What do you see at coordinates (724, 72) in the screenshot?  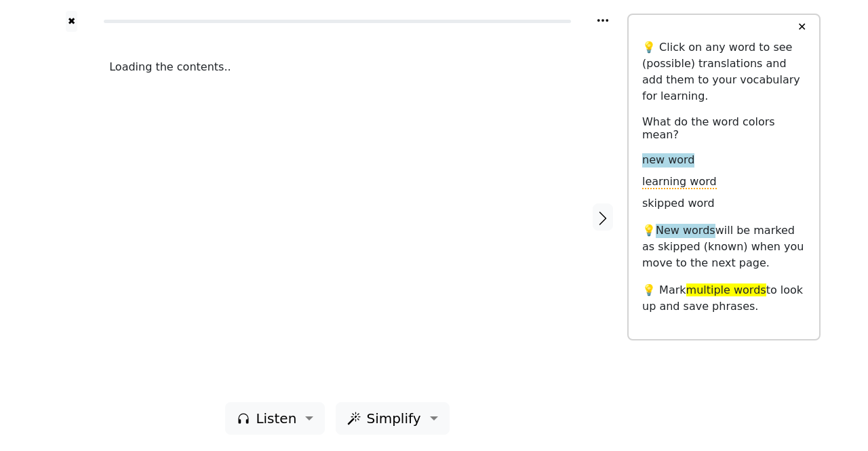 I see `p: 💡 Click on any word to see (possible) translations and add them to your vocabulary for learning.` at bounding box center [724, 72].